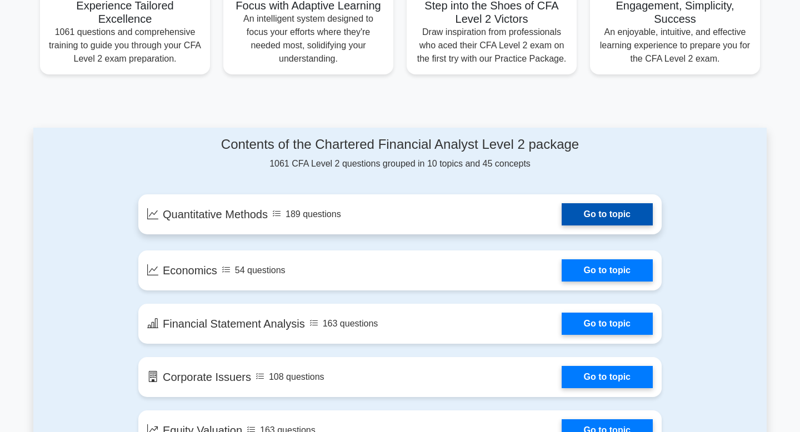 The height and width of the screenshot is (432, 800). What do you see at coordinates (400, 153) in the screenshot?
I see `div: 1061 CFA Level 2 questions grouped in 10 topics and 45 concepts` at bounding box center [400, 153].